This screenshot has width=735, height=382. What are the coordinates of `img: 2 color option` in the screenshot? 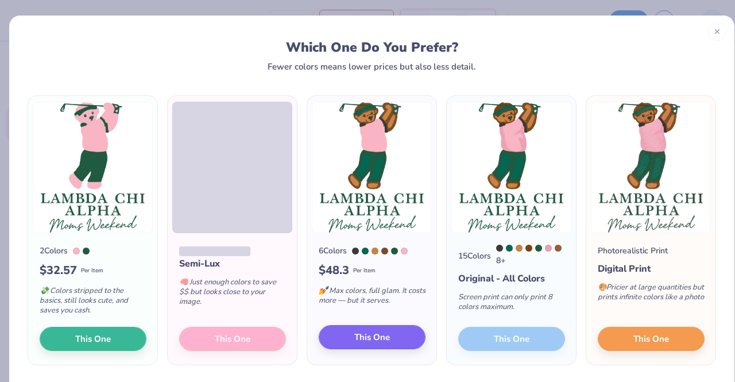 It's located at (92, 167).